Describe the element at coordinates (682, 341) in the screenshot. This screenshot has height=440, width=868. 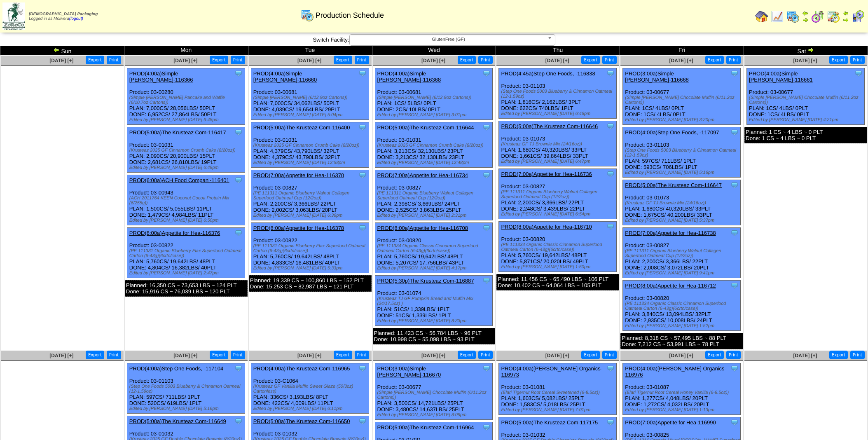
I see `div: Planned: 8,318 CS ~ 57,495 LBS ~ 88 PLT Done: 7,212 CS ~ 53,991 LBS ~ 78 PLT` at that location.